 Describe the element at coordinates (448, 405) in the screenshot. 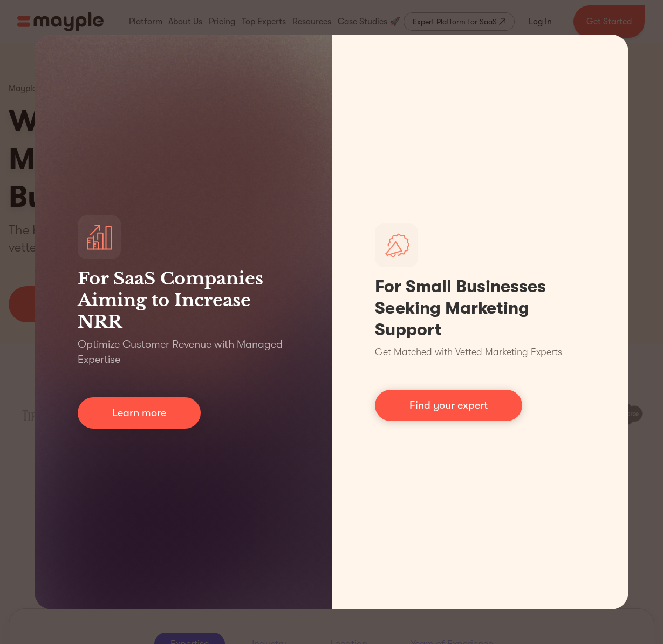

I see `a: Find your expert` at that location.